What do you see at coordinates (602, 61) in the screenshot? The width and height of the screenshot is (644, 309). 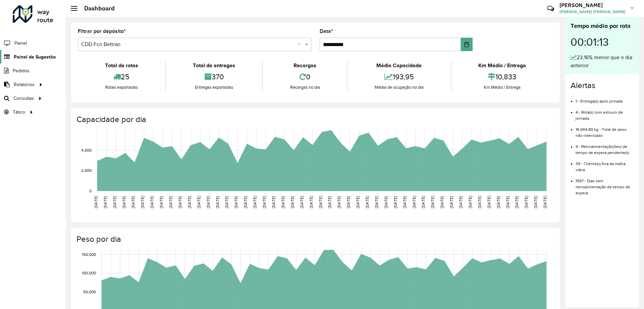 I see `div: 23,16% menor que o dia anterior` at bounding box center [602, 61].